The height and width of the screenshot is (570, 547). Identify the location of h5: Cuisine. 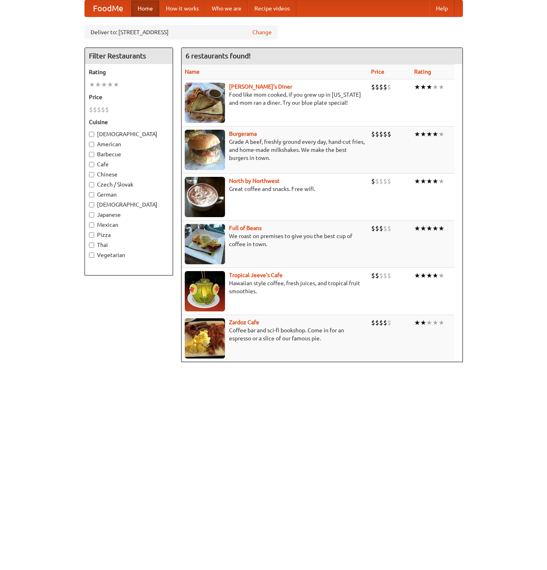
(129, 122).